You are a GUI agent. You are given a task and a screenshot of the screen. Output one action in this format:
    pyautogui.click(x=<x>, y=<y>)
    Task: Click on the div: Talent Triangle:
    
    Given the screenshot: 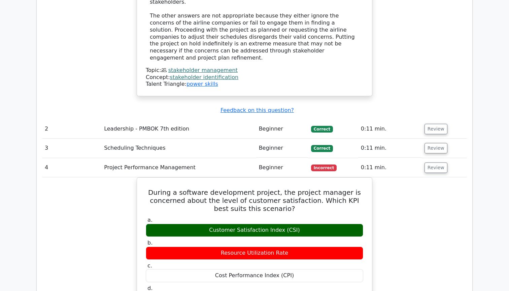 What is the action you would take?
    pyautogui.click(x=254, y=77)
    